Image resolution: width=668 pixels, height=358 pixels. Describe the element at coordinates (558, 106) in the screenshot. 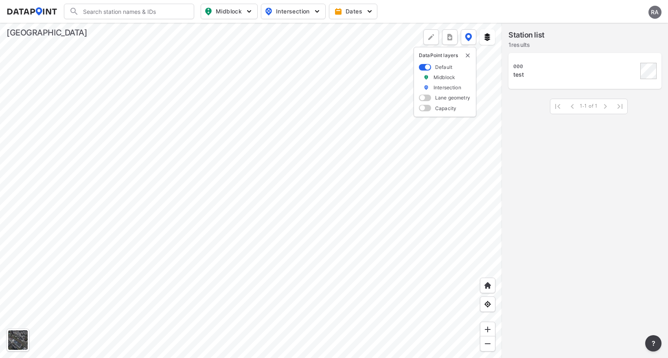

I see `span: First Page` at that location.